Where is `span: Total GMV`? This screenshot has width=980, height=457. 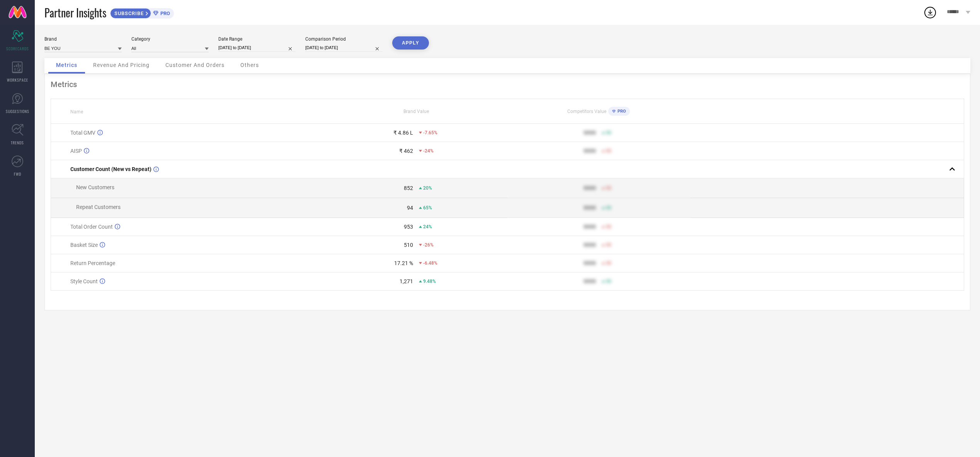 span: Total GMV is located at coordinates (82, 133).